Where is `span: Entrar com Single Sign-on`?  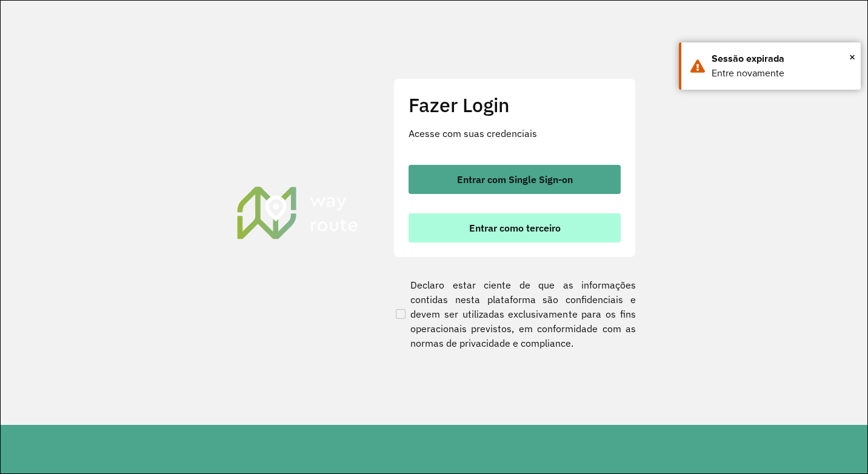
span: Entrar com Single Sign-on is located at coordinates (515, 180).